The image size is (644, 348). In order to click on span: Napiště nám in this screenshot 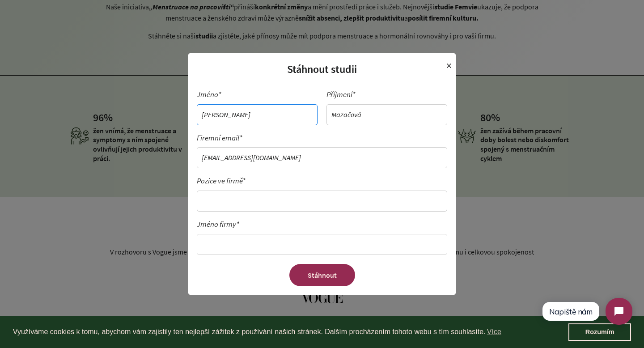, I will do `click(36, 21)`.